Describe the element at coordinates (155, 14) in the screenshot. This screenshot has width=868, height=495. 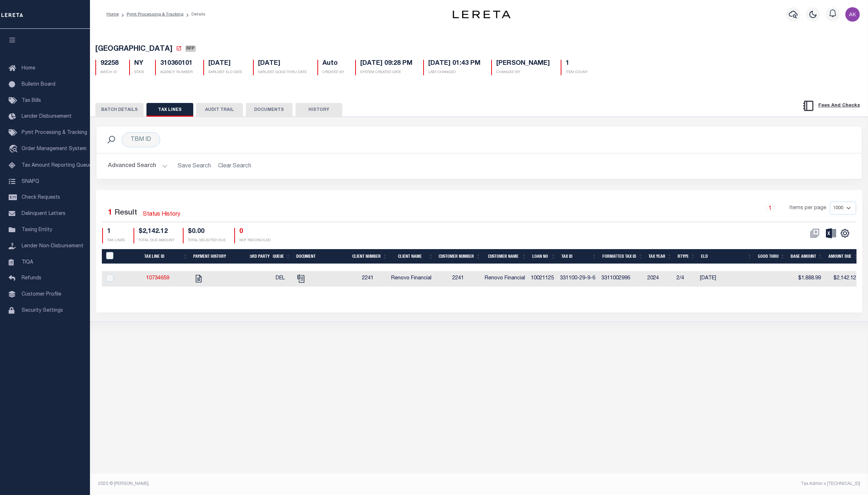
I see `a: Pymt Processing & Tracking` at that location.